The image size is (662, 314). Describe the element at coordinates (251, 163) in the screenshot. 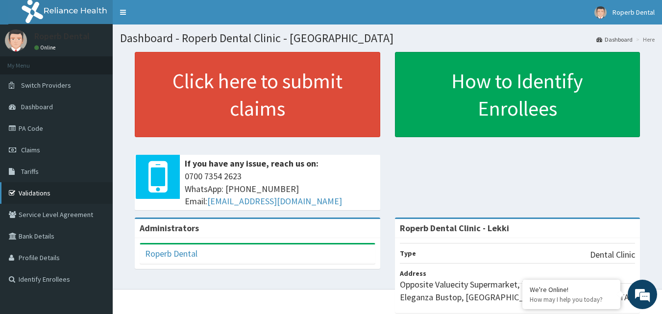

I see `b: If you have any issue, reach us on:` at that location.